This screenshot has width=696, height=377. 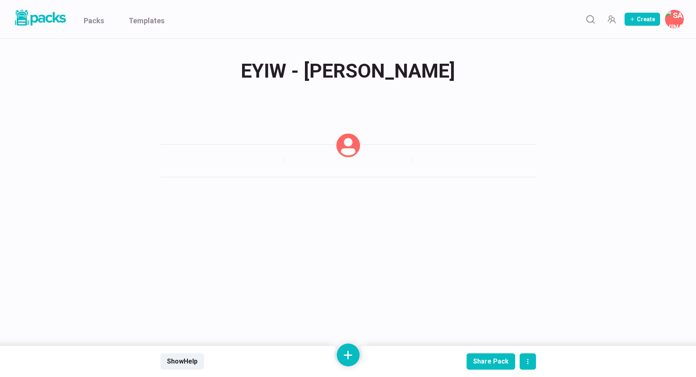 I want to click on button: Manage Team Invites, so click(x=612, y=19).